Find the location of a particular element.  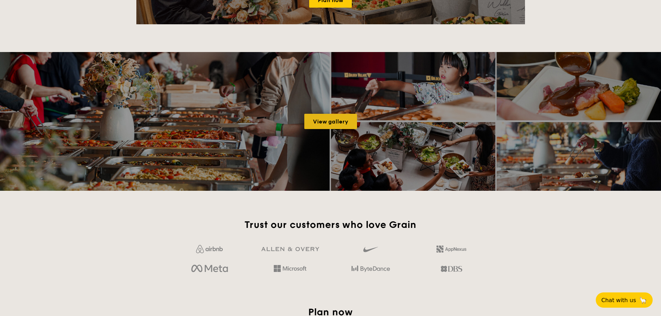

img: meta.d311700b.png is located at coordinates (209, 269).